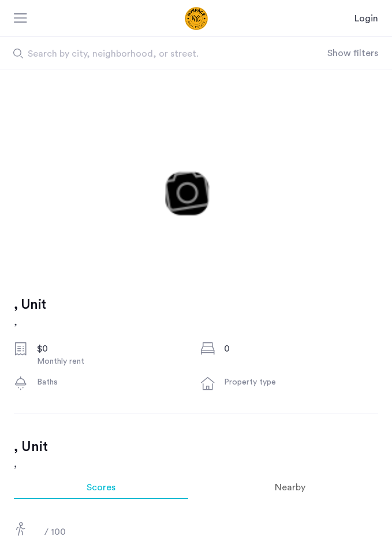 This screenshot has width=392, height=547. Describe the element at coordinates (366, 18) in the screenshot. I see `a: Login` at that location.